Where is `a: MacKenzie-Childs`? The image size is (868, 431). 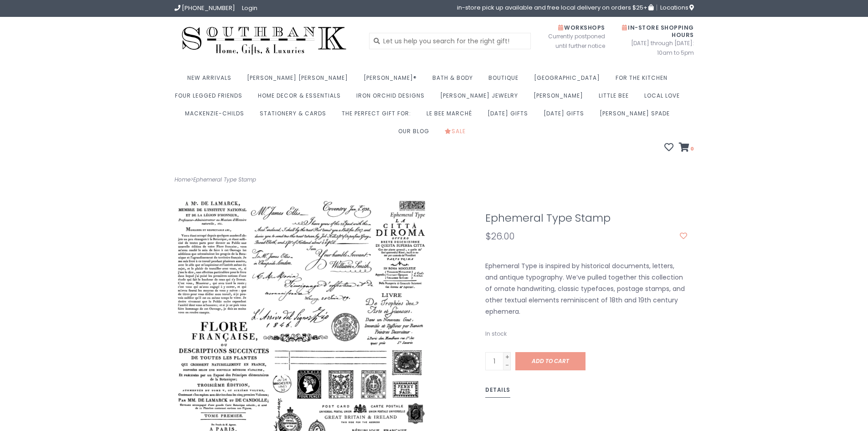
a: MacKenzie-Childs is located at coordinates (217, 116).